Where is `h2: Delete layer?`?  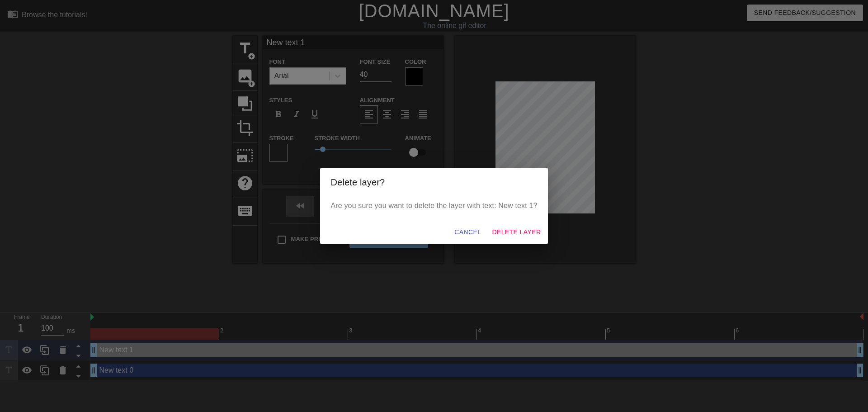
h2: Delete layer? is located at coordinates (434, 182).